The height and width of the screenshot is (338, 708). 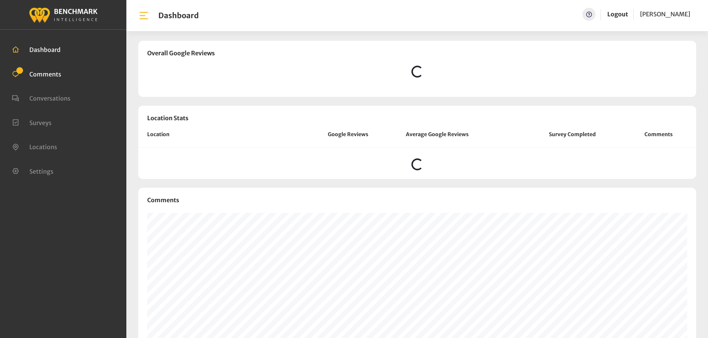 I want to click on a: Comments, so click(x=36, y=74).